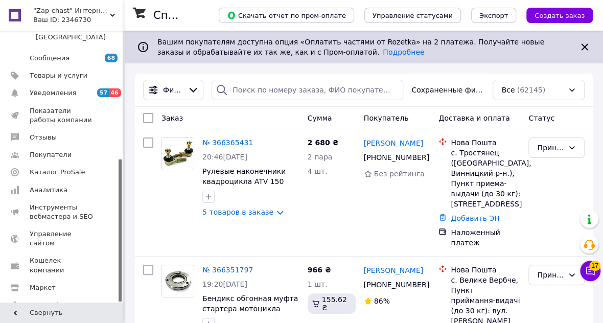  What do you see at coordinates (559, 15) in the screenshot?
I see `button: Создать заказ` at bounding box center [559, 15].